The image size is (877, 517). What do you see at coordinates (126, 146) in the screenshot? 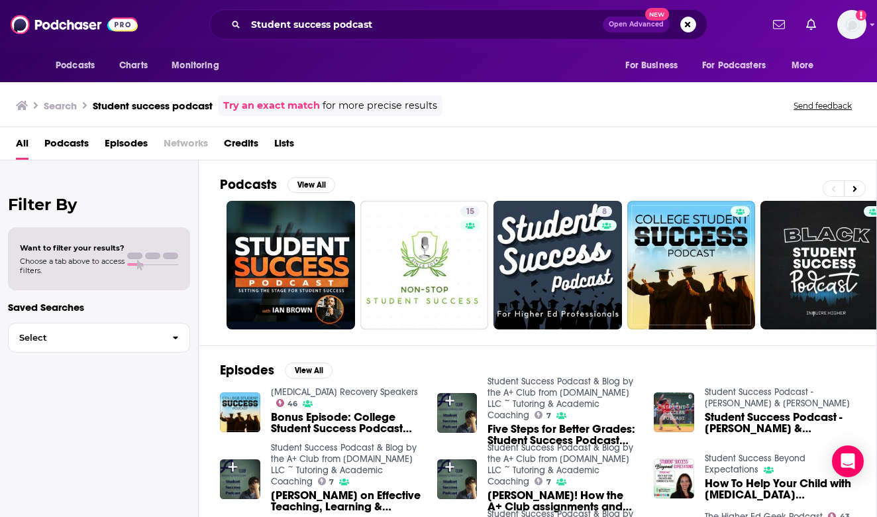
I see `span: Episodes` at bounding box center [126, 146].